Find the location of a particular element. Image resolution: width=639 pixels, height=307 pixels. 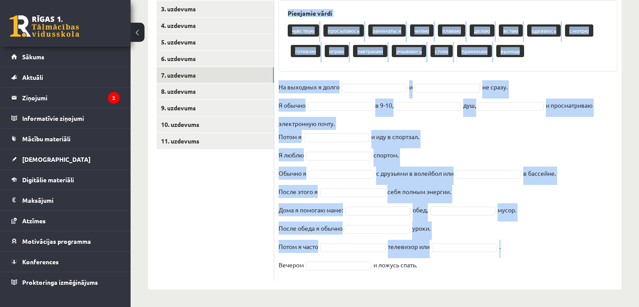

p: просыпаюсь is located at coordinates (344, 30).